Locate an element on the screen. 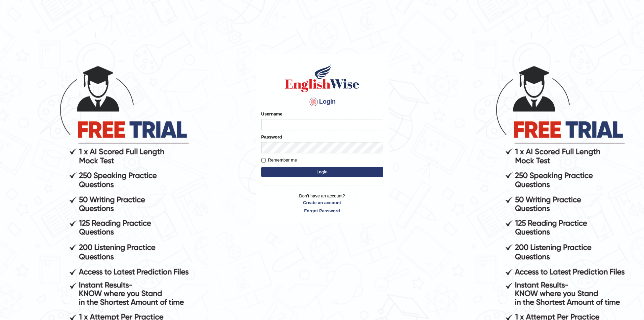 The height and width of the screenshot is (320, 644). label: Remember me is located at coordinates (279, 160).